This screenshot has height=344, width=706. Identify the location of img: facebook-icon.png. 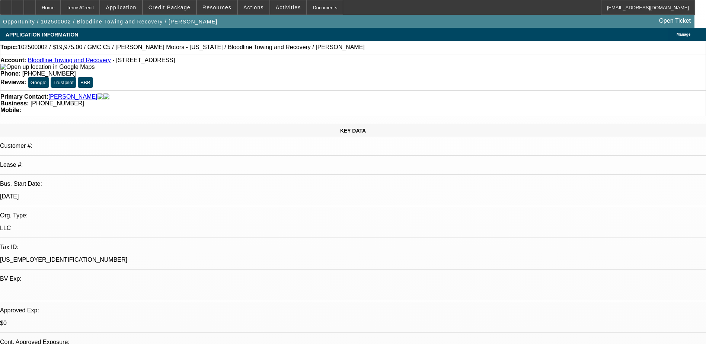
(101, 97).